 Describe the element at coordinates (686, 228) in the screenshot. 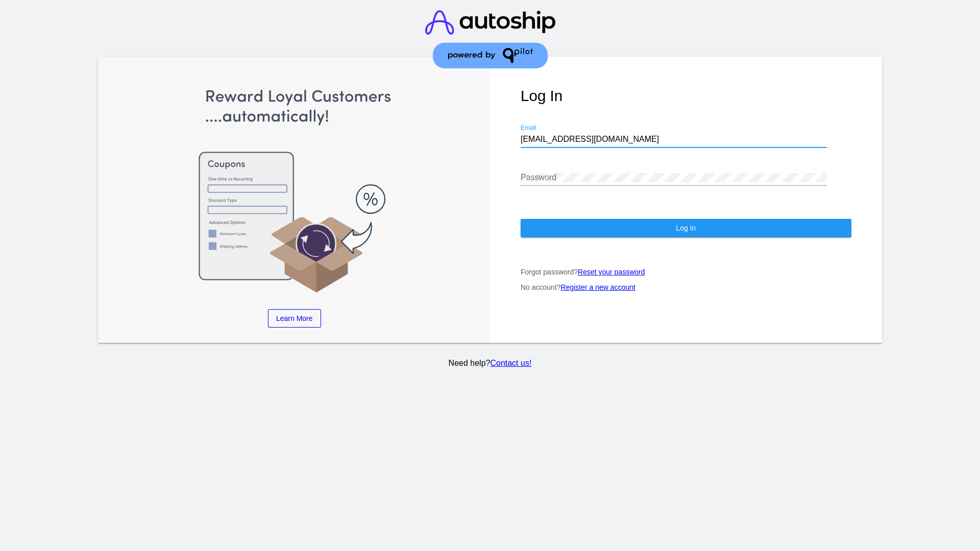

I see `span: Log In` at that location.